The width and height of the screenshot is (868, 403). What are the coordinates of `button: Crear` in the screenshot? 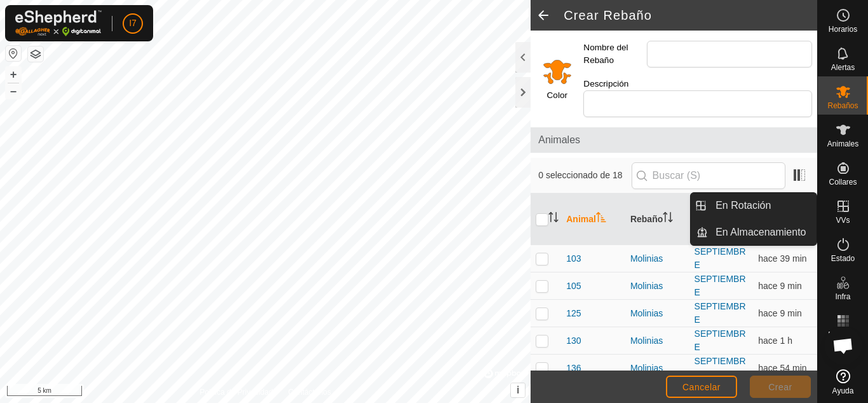 It's located at (781, 386).